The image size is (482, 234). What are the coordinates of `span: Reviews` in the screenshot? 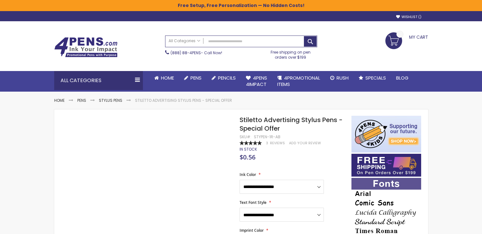 It's located at (277, 143).